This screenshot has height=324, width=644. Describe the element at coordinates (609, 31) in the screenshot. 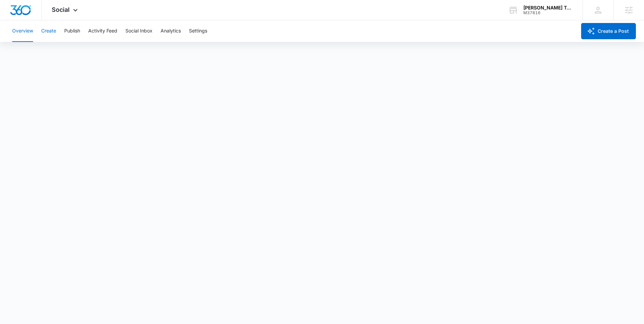

I see `button: Create a Post` at that location.